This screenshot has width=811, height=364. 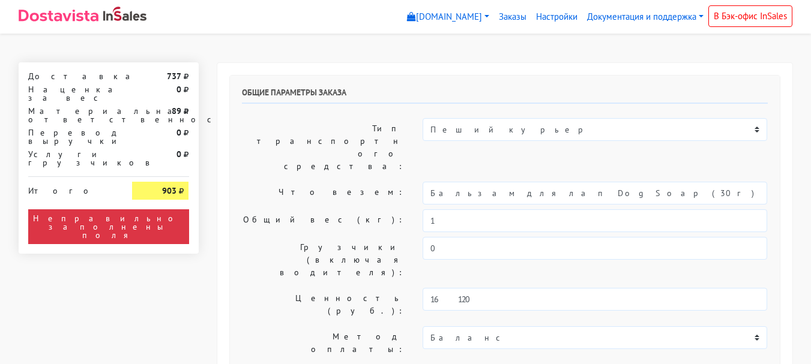 What do you see at coordinates (645, 17) in the screenshot?
I see `a: Документация и поддержка` at bounding box center [645, 17].